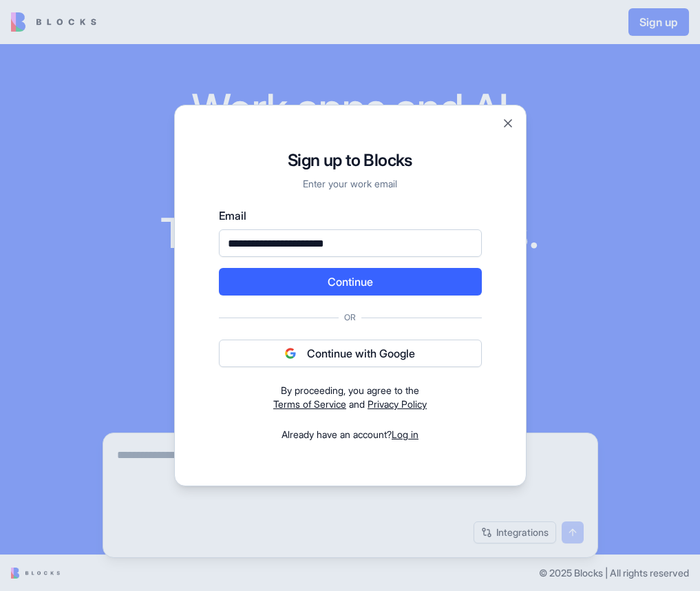 This screenshot has width=700, height=591. What do you see at coordinates (350, 160) in the screenshot?
I see `h1: Sign up to Blocks` at bounding box center [350, 160].